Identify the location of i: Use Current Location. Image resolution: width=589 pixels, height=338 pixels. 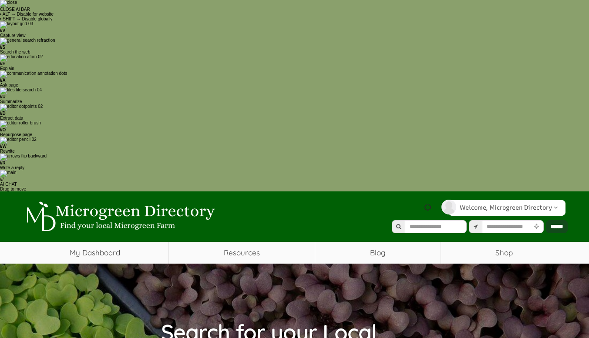
(537, 227).